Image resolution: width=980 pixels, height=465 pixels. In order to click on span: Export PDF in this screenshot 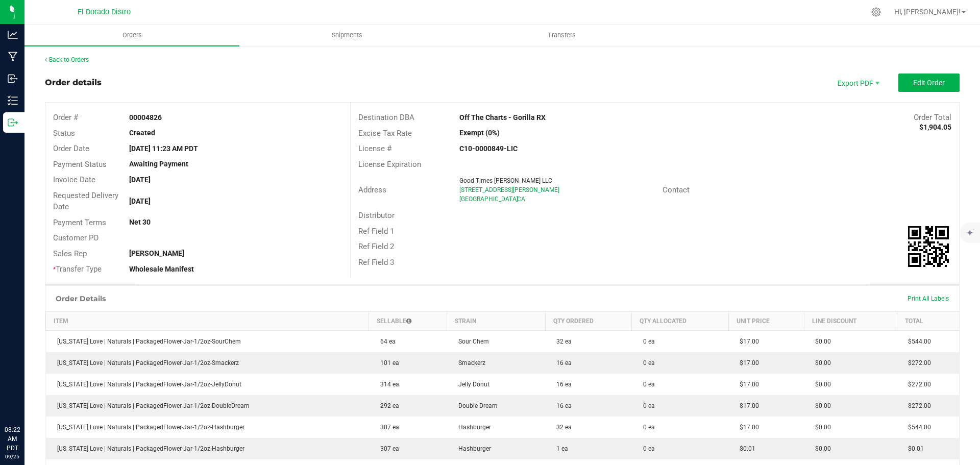, I will do `click(858, 83)`.